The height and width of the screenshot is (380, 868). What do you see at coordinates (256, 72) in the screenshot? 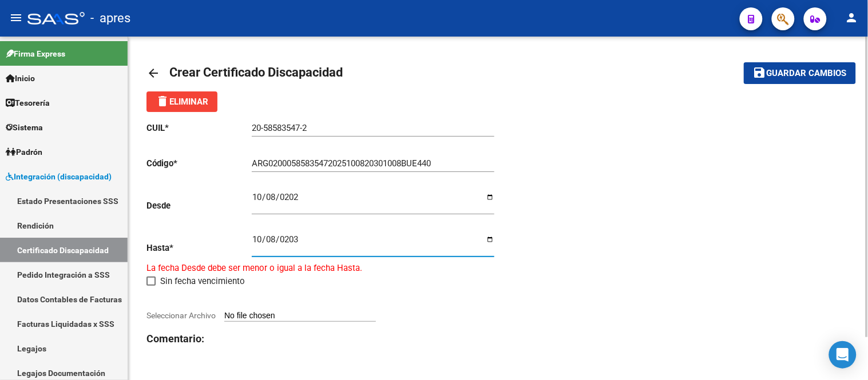
I see `span: Crear Certificado Discapacidad` at bounding box center [256, 72].